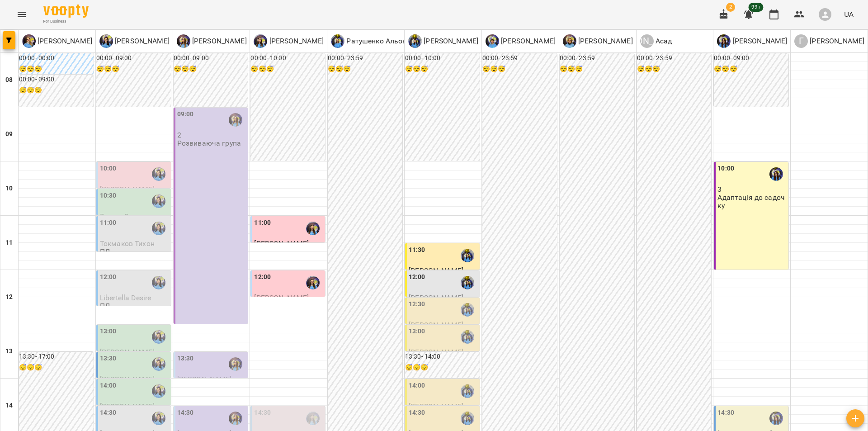 Image resolution: width=868 pixels, height=431 pixels. Describe the element at coordinates (9, 189) in the screenshot. I see `h6: 10` at that location.